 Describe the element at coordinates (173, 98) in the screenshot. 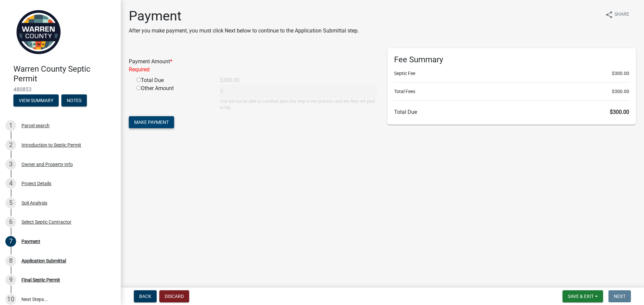

I see `div: Other Amount` at that location.